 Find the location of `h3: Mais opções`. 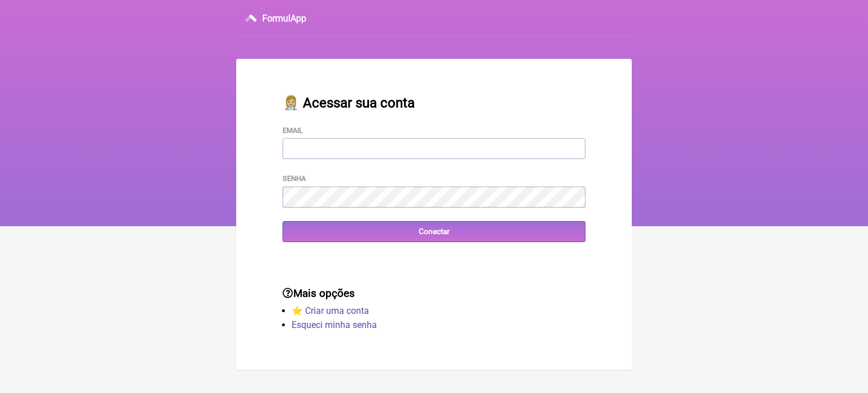

h3: Mais opções is located at coordinates (434, 293).